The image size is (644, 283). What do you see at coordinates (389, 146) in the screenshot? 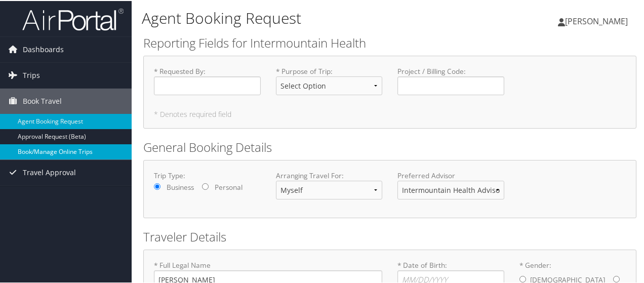
I see `h2: General Booking Details` at bounding box center [389, 146].